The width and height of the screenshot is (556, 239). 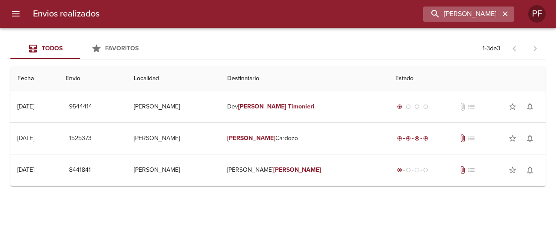 I want to click on span: list, so click(x=472, y=107).